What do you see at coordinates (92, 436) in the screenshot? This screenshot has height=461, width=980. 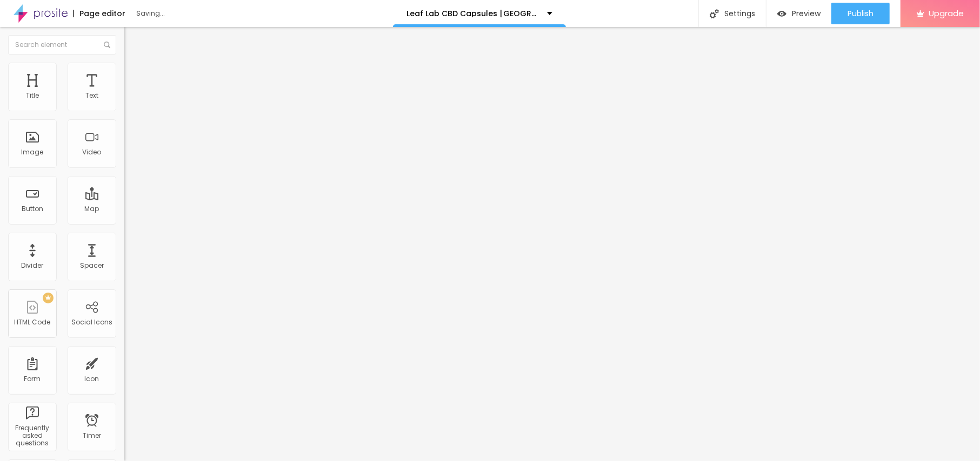 I see `div: Timer` at bounding box center [92, 436].